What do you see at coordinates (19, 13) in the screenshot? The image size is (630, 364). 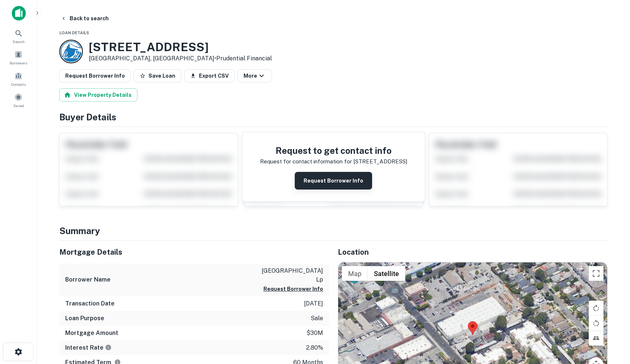 I see `img: capitalize-icon.png` at bounding box center [19, 13].